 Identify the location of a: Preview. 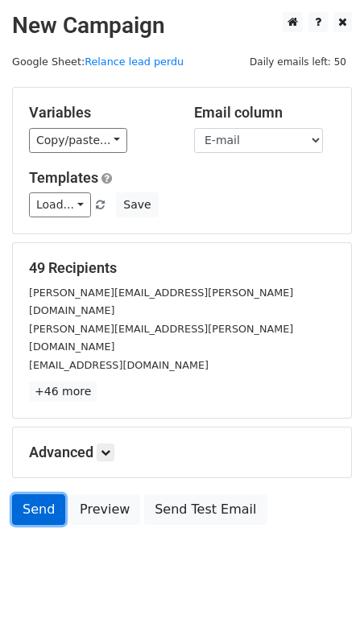
(105, 510).